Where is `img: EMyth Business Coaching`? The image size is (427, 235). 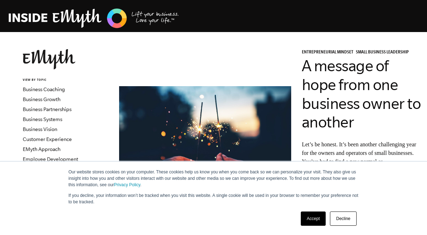
img: EMyth Business Coaching is located at coordinates (94, 18).